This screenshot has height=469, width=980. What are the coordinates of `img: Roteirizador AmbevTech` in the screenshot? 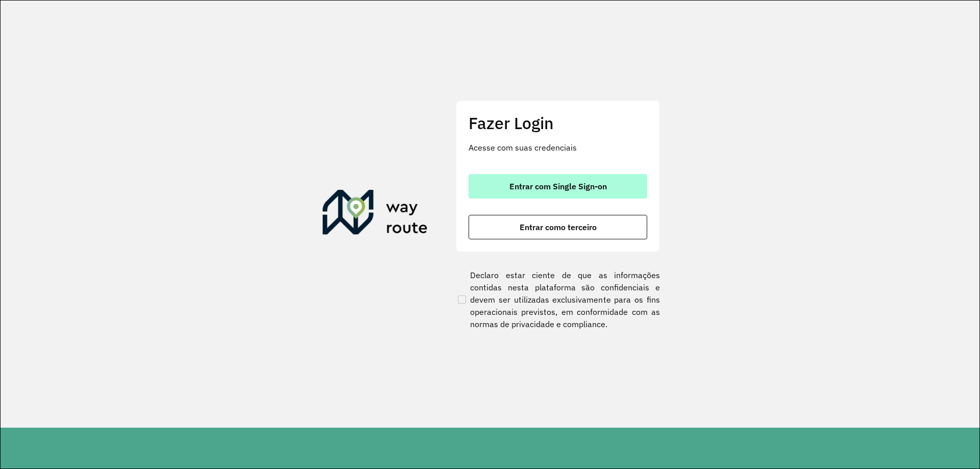 It's located at (375, 215).